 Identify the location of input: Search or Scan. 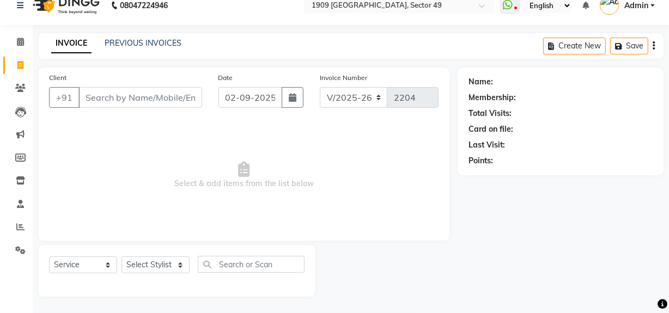
(251, 264).